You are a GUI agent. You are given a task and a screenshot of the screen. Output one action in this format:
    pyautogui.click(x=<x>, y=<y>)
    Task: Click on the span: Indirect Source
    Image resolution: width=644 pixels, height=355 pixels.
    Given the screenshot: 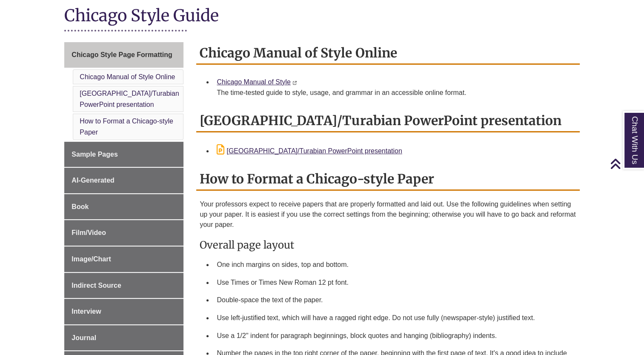 What is the action you would take?
    pyautogui.click(x=96, y=285)
    